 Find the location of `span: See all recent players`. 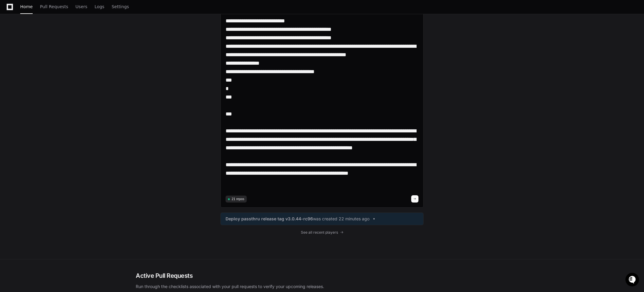

span: See all recent players is located at coordinates (319, 232).